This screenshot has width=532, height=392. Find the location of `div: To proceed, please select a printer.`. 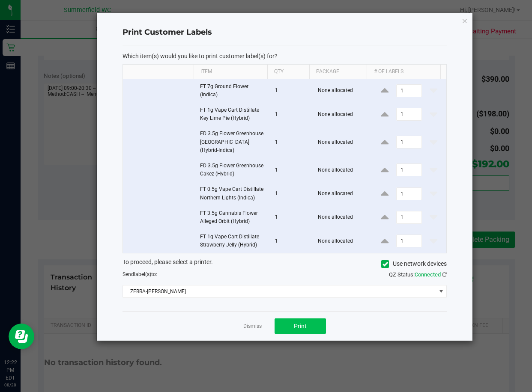

div: To proceed, please select a printer. is located at coordinates (285, 264).